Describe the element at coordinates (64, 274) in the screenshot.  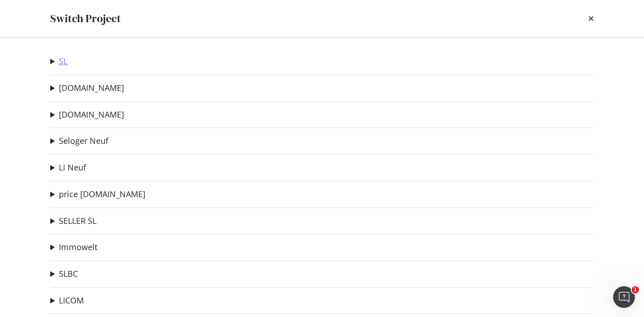
I see `summary: SLBC` at that location.